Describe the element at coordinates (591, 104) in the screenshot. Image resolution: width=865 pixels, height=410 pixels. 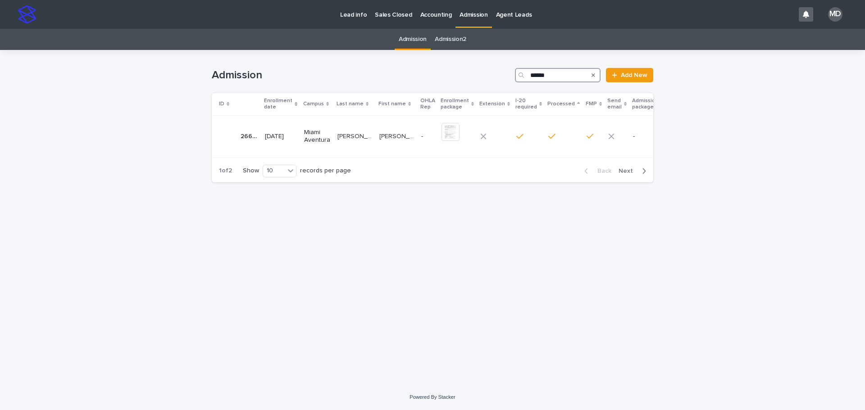
I see `p: FMP` at that location.